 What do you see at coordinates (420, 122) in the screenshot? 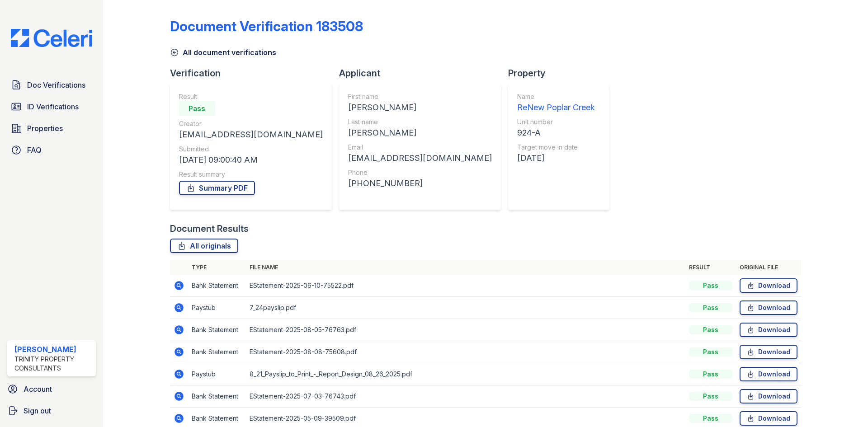
I see `div: Last name` at bounding box center [420, 122].